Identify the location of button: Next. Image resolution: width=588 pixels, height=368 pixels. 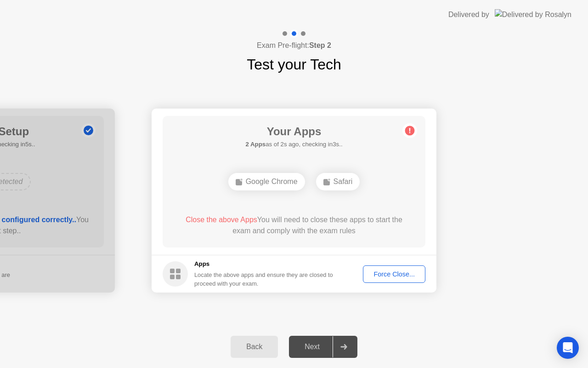
(323, 347).